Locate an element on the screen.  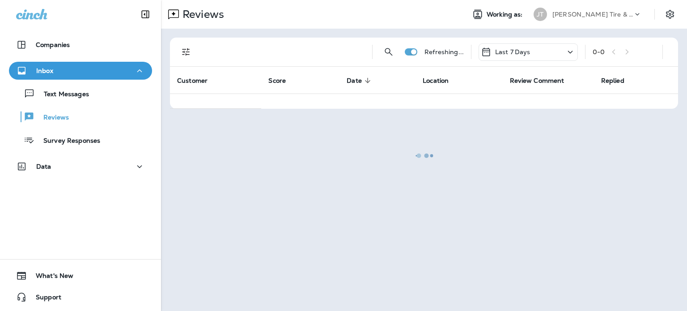
button: Survey Responses is located at coordinates (80, 140).